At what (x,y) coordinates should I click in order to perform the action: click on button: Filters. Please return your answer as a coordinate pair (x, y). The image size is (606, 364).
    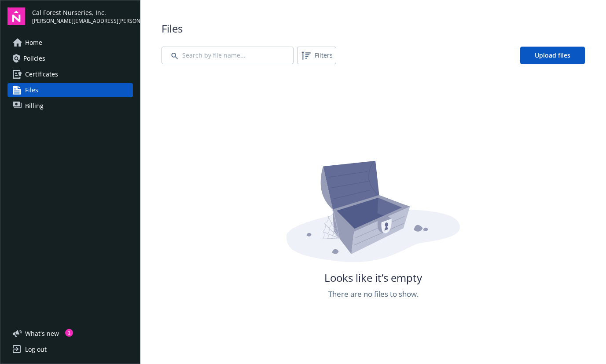
    Looking at the image, I should click on (316, 55).